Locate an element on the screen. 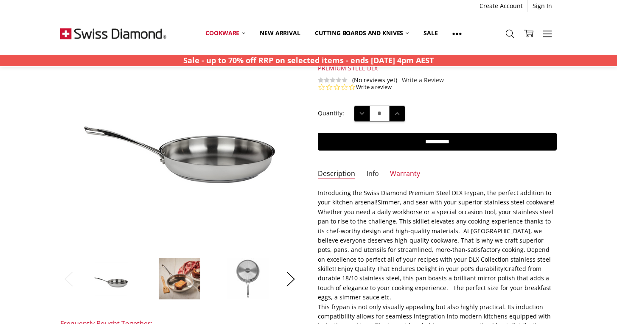 This screenshot has height=324, width=617. a: Sale is located at coordinates (430, 33).